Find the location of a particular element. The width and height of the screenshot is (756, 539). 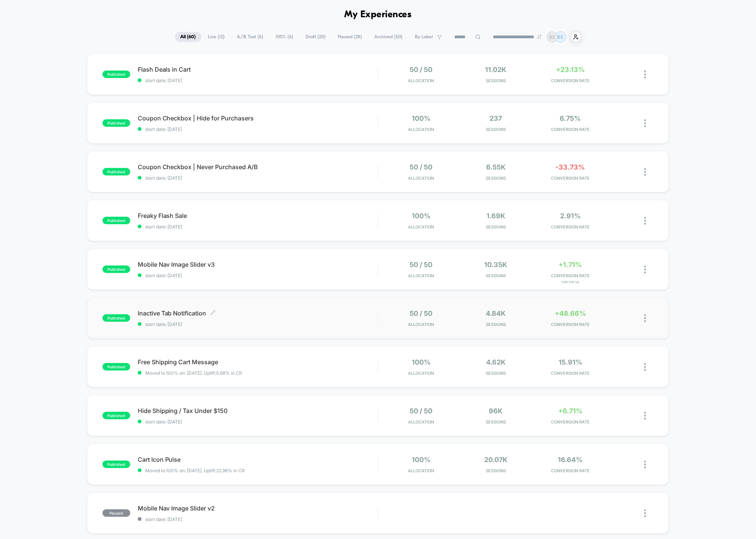

span: All ( 60 ) is located at coordinates (188, 37).